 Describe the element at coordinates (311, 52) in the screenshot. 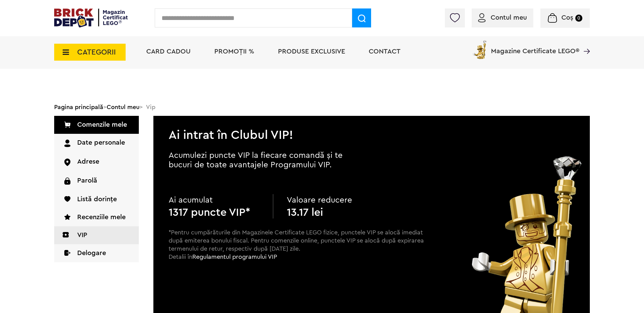

I see `span: Produse exclusive` at that location.